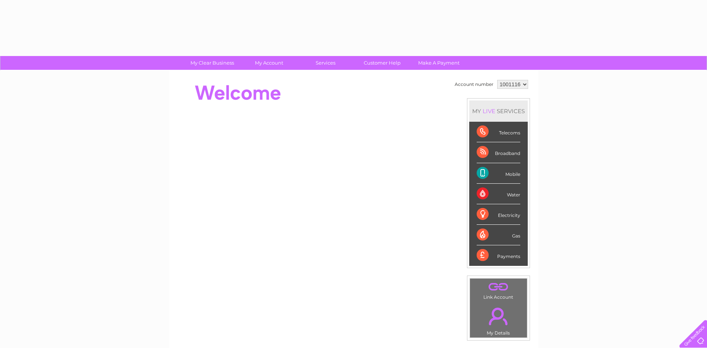 The image size is (707, 348). I want to click on a: Make A Payment, so click(439, 63).